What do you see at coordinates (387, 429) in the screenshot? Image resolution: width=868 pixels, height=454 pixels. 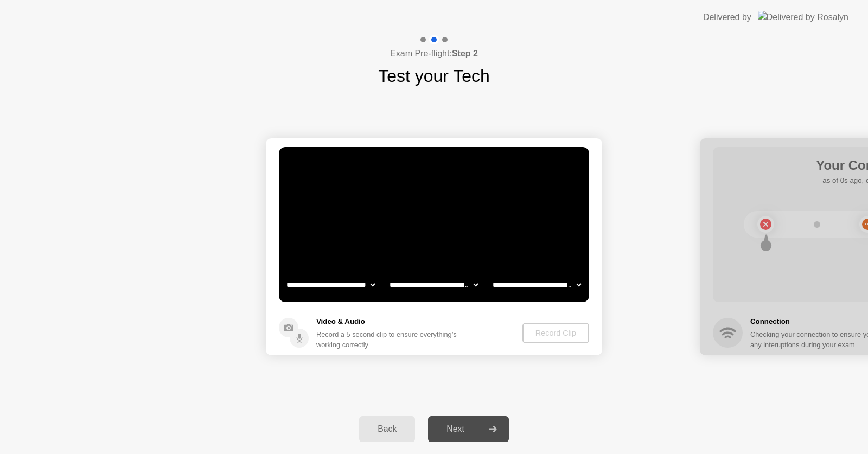 I see `button: Back` at bounding box center [387, 429].